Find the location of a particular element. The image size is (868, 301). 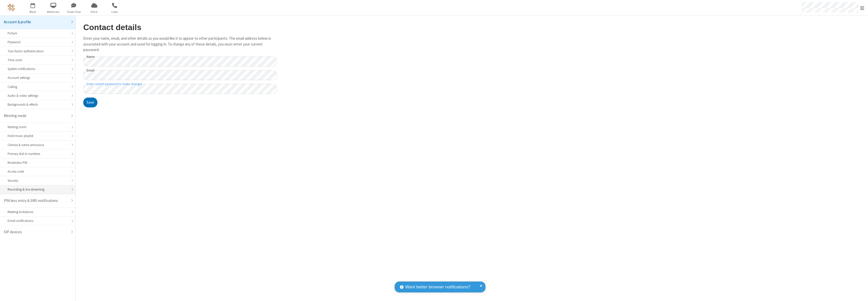

p: Enter your name, email, and other details as you would like it to appear to other participants. T... is located at coordinates (180, 44).